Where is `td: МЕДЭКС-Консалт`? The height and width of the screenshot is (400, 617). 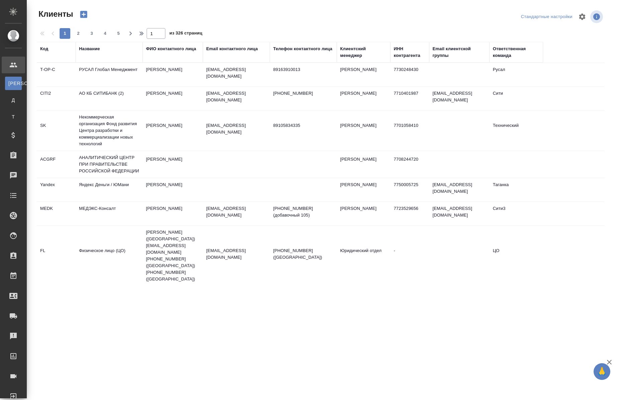 td: МЕДЭКС-Консалт is located at coordinates (109, 214).